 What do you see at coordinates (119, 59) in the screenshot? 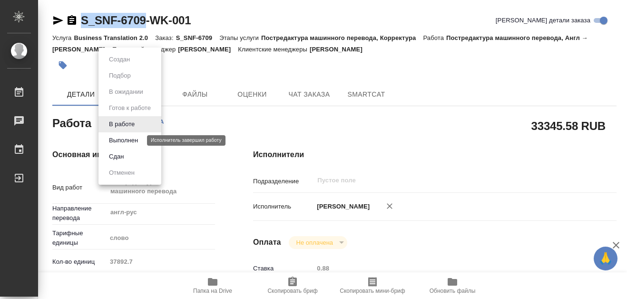
I see `button: Создан` at bounding box center [119, 59].